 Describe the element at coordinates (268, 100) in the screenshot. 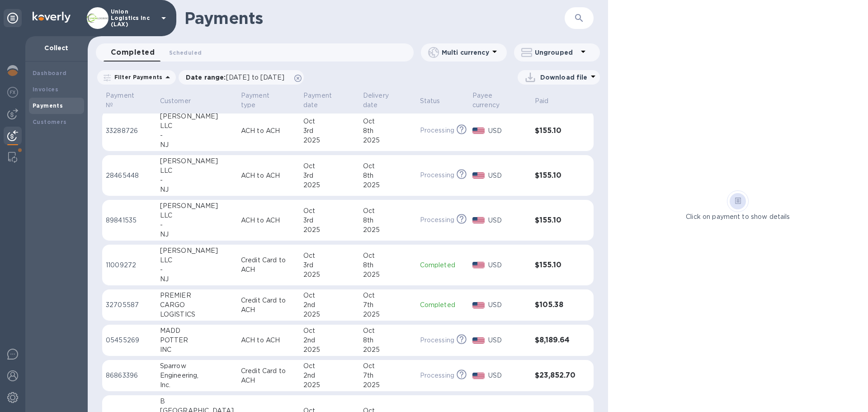

I see `span: Payment type` at that location.